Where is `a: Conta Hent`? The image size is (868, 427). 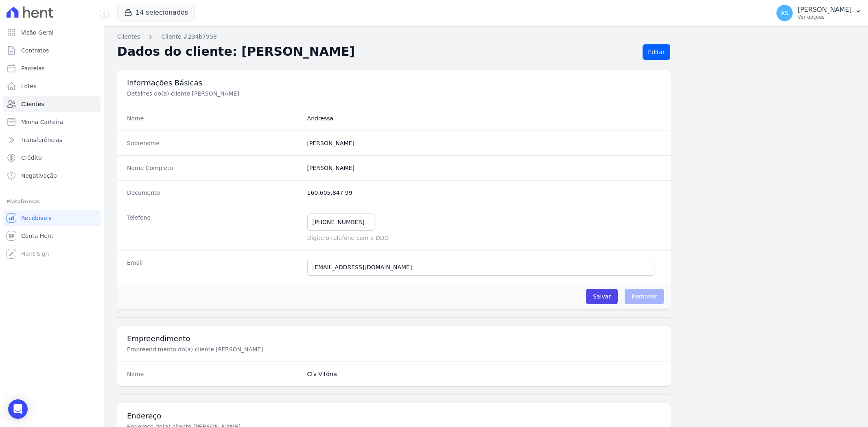 a: Conta Hent is located at coordinates (52, 236).